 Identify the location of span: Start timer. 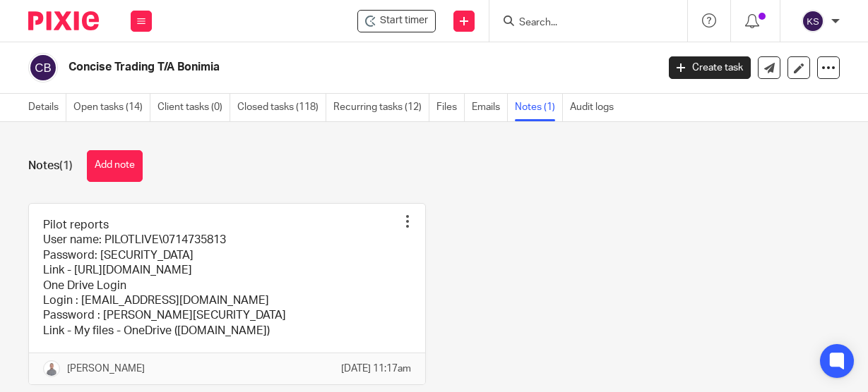
(404, 20).